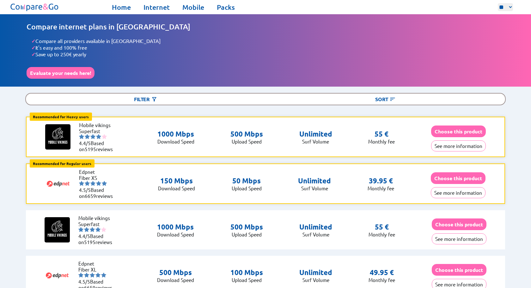  I want to click on li: Save up to 250€ yearly, so click(268, 54).